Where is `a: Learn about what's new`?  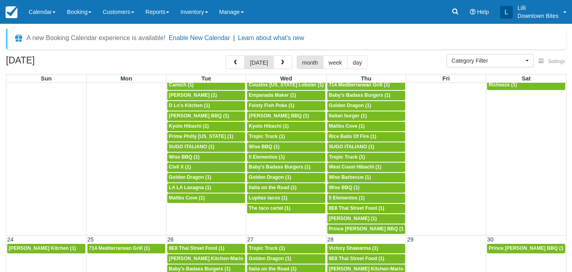 a: Learn about what's new is located at coordinates (271, 38).